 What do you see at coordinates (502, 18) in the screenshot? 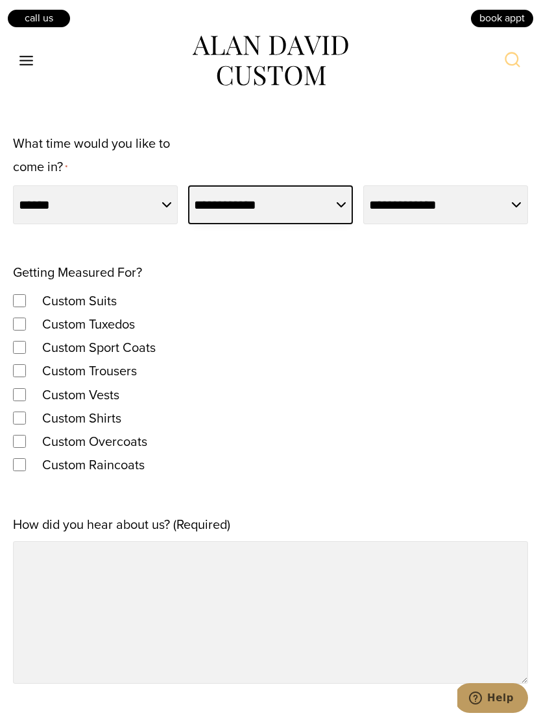
I see `a: book appt` at bounding box center [502, 18].